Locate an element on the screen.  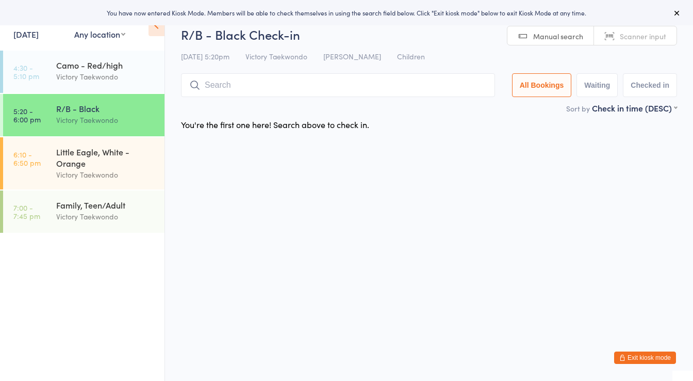
time: 5:20 - 6:00 pm is located at coordinates (27, 115).